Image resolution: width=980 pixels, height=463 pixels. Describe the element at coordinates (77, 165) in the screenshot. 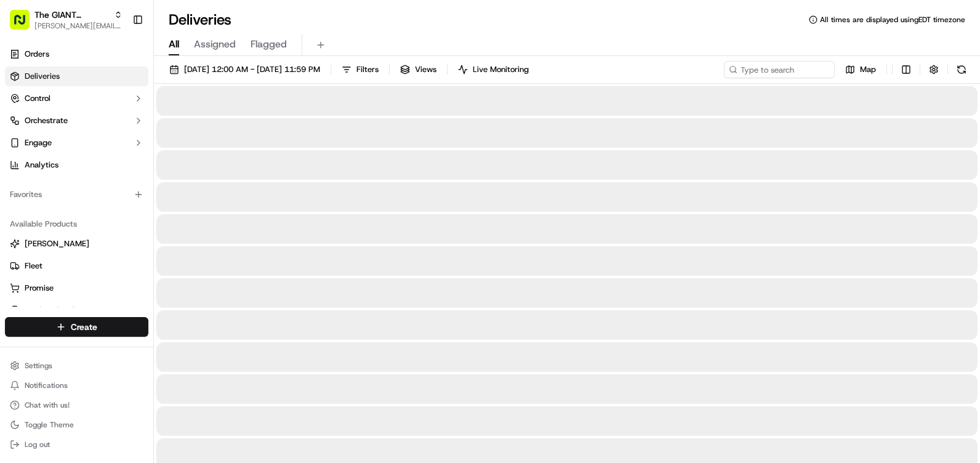

I see `a: Analytics` at that location.